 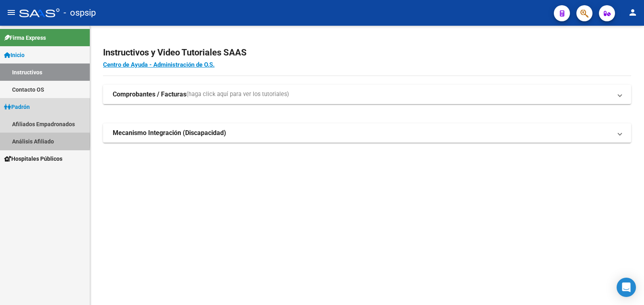 What do you see at coordinates (159, 65) in the screenshot?
I see `a: Centro de Ayuda - Administración de O.S.` at bounding box center [159, 65].